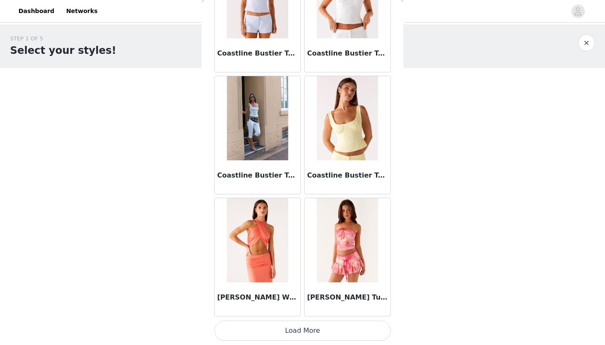 Image resolution: width=605 pixels, height=345 pixels. What do you see at coordinates (348, 53) in the screenshot?
I see `h3: Coastline Bustier Top - White` at bounding box center [348, 53].